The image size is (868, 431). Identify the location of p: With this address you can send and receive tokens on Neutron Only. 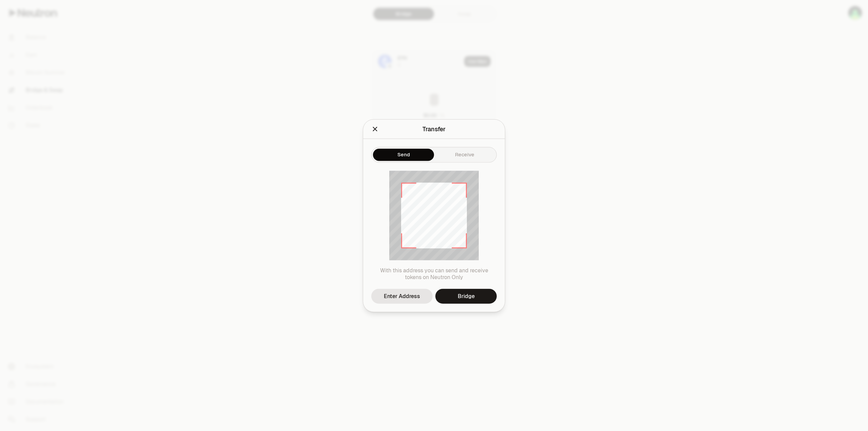
(434, 273).